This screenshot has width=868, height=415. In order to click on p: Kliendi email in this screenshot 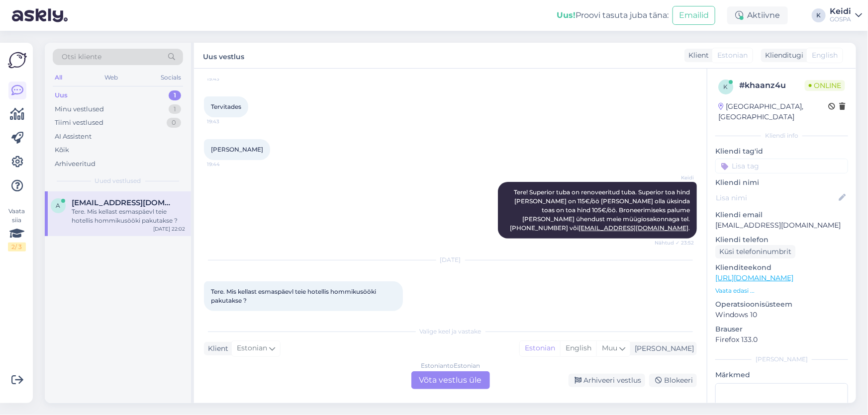, I will do `click(781, 215)`.